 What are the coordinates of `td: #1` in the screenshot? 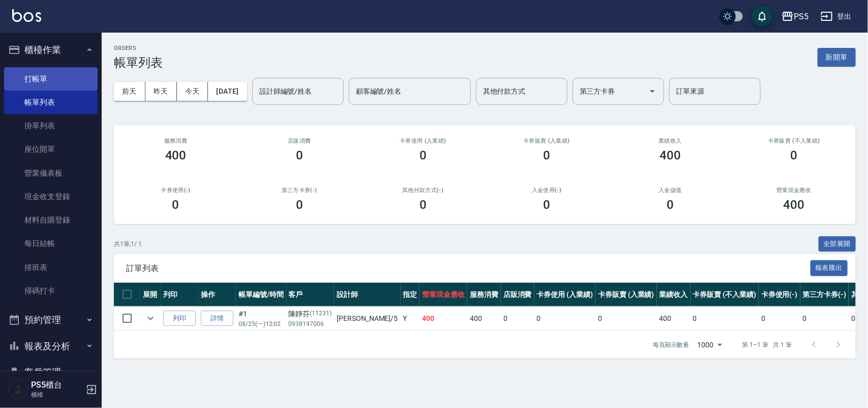 It's located at (261, 318).